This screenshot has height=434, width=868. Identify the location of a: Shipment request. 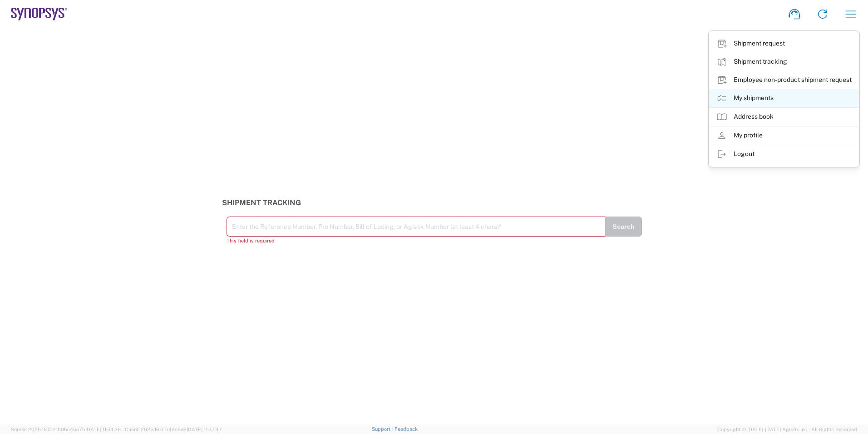
(784, 44).